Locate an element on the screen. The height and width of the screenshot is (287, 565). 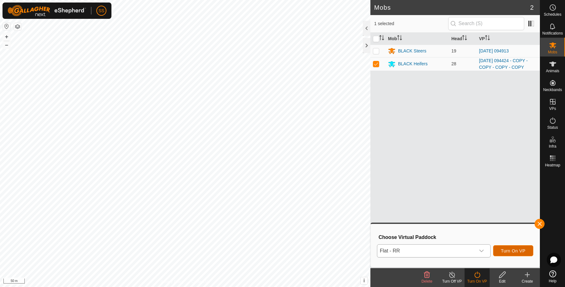
div: BLACK Steers is located at coordinates (412, 51).